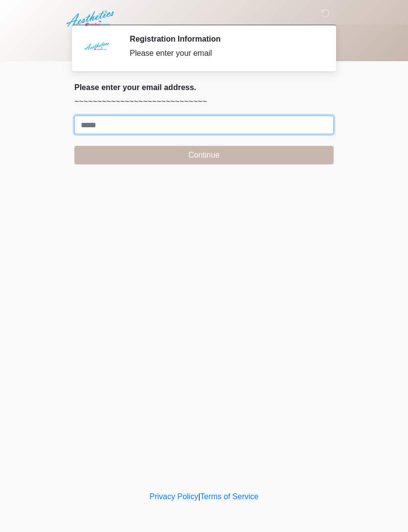  What do you see at coordinates (91, 19) in the screenshot?
I see `img: Aesthetics by Emediate Cure Logo` at bounding box center [91, 19].